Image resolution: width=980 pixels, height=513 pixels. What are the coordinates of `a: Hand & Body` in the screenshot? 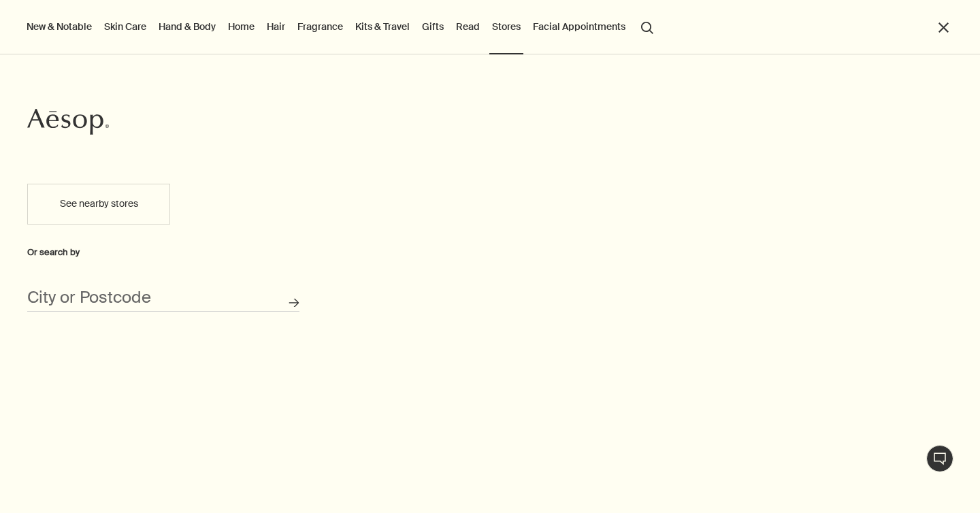 It's located at (187, 27).